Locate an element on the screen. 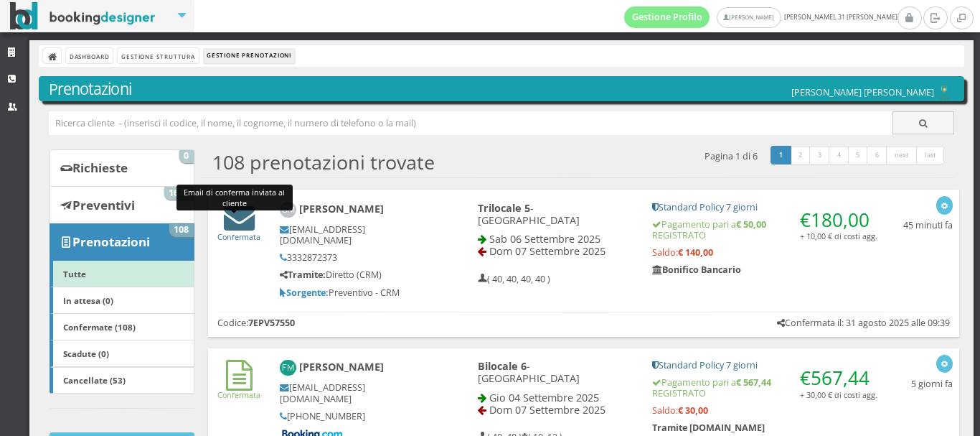 This screenshot has height=436, width=980. small: + 30,00 € di costi agg. is located at coordinates (839, 395).